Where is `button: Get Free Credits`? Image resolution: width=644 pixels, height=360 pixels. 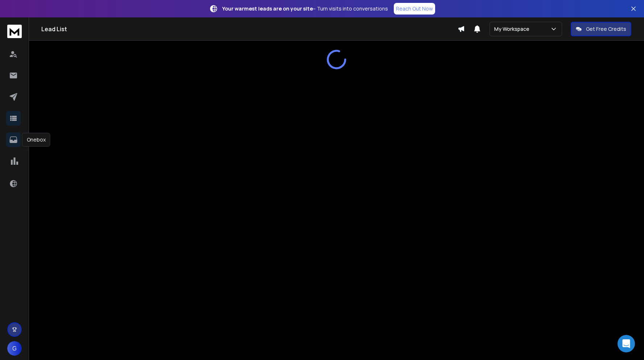
button: Get Free Credits is located at coordinates (601, 29).